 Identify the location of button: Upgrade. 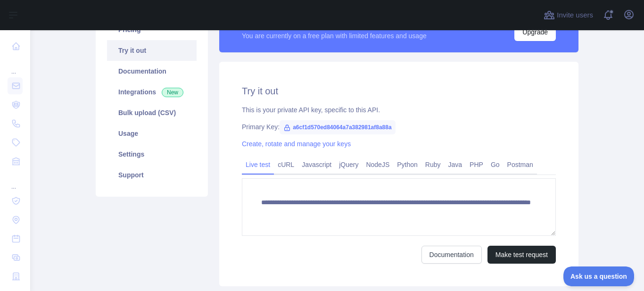
(535, 32).